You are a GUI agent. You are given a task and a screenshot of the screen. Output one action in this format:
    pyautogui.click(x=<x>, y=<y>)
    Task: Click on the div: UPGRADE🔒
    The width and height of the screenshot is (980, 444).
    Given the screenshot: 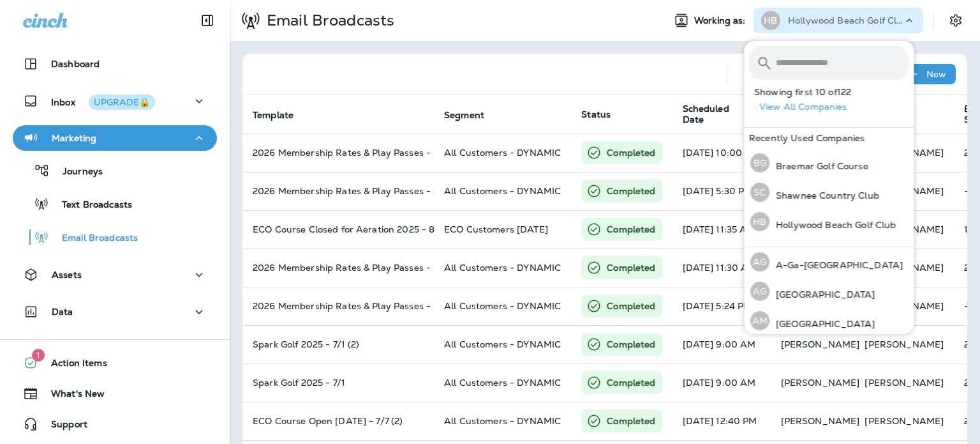 What is the action you would take?
    pyautogui.click(x=122, y=103)
    